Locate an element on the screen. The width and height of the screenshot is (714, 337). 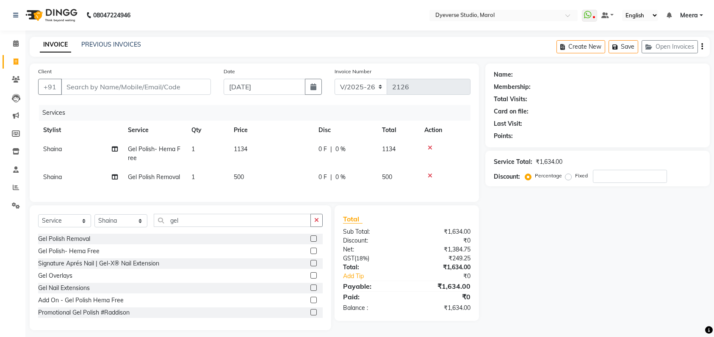
a: PREVIOUS INVOICES is located at coordinates (111, 44).